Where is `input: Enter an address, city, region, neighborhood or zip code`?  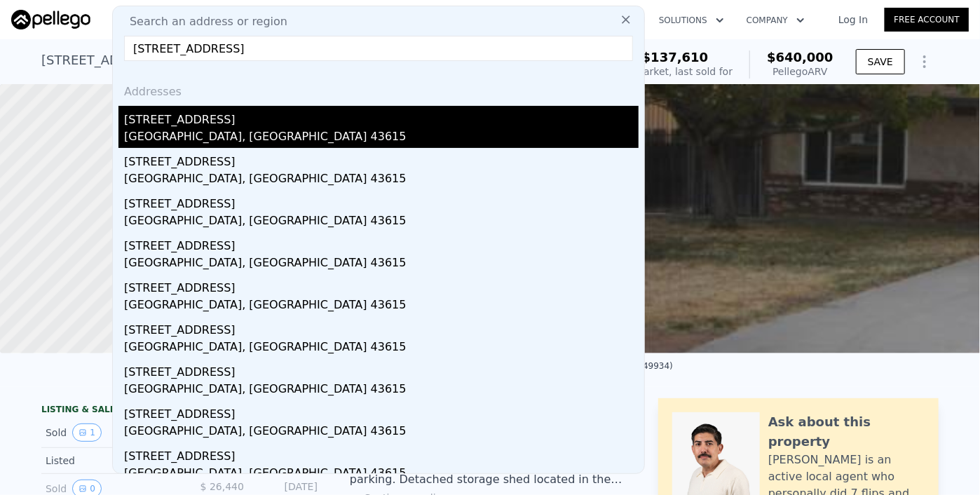 input: Enter an address, city, region, neighborhood or zip code is located at coordinates (379, 48).